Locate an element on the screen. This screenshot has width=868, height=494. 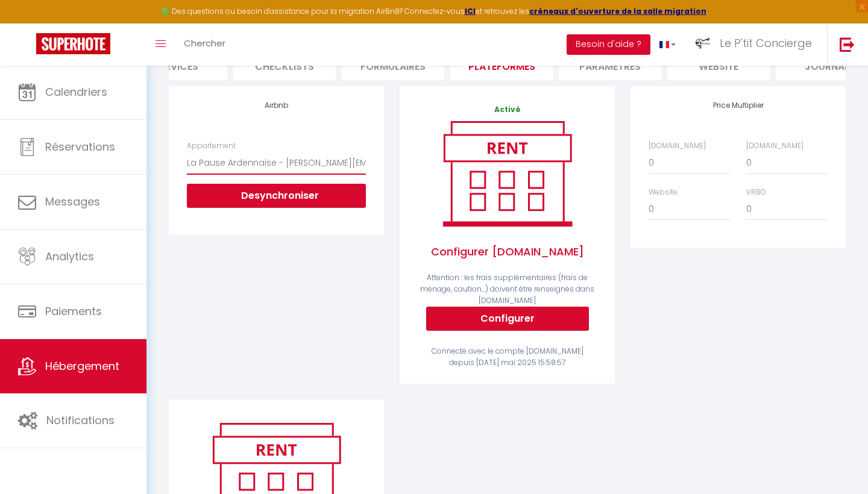
button: Besoin d'aide ? is located at coordinates (608, 45).